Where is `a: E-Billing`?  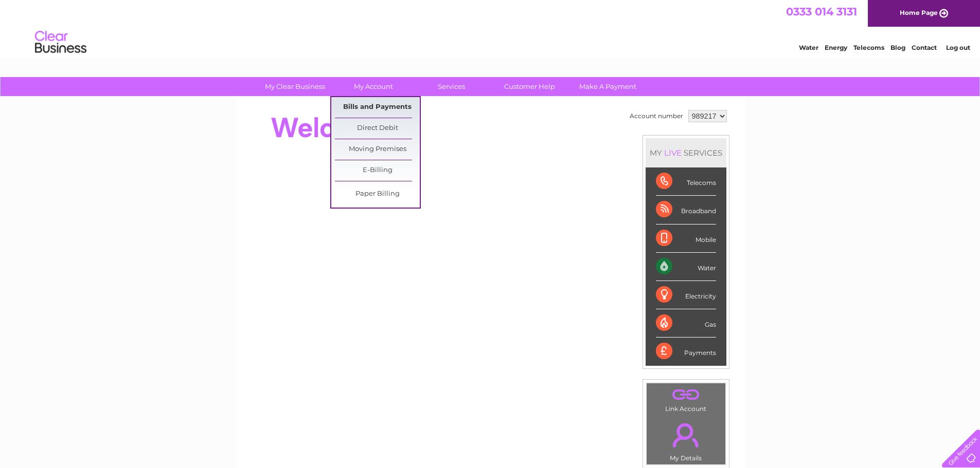 a: E-Billing is located at coordinates (377, 171).